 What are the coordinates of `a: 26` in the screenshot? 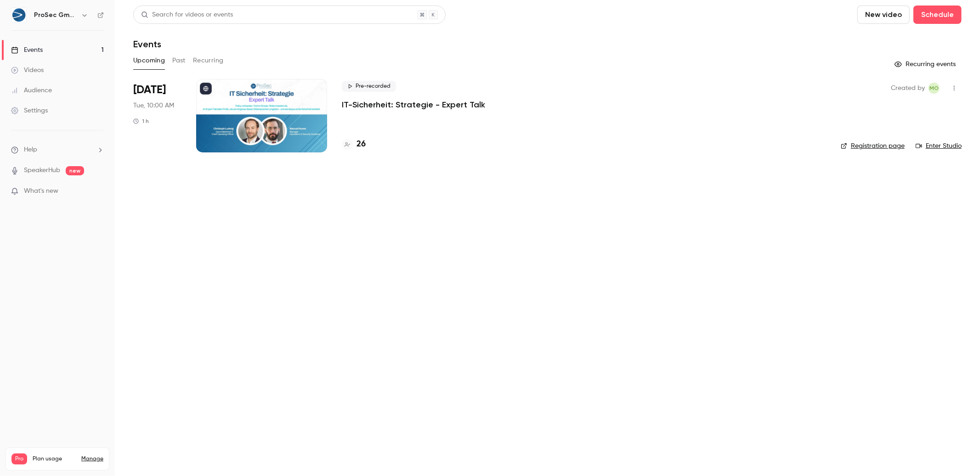 It's located at (354, 144).